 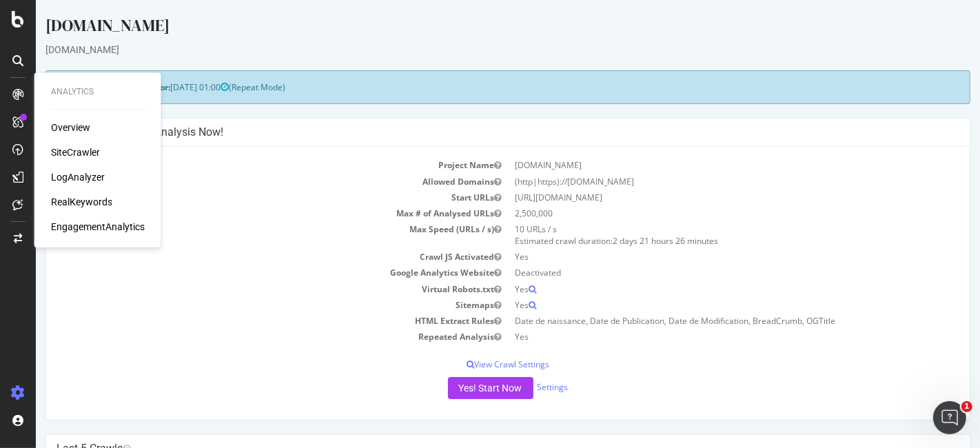 What do you see at coordinates (75, 152) in the screenshot?
I see `a: SiteCrawler` at bounding box center [75, 152].